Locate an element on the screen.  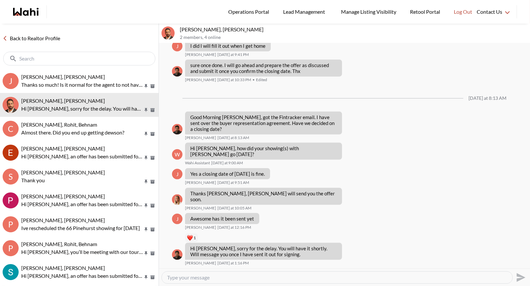
span: Log Out is located at coordinates (463, 12).